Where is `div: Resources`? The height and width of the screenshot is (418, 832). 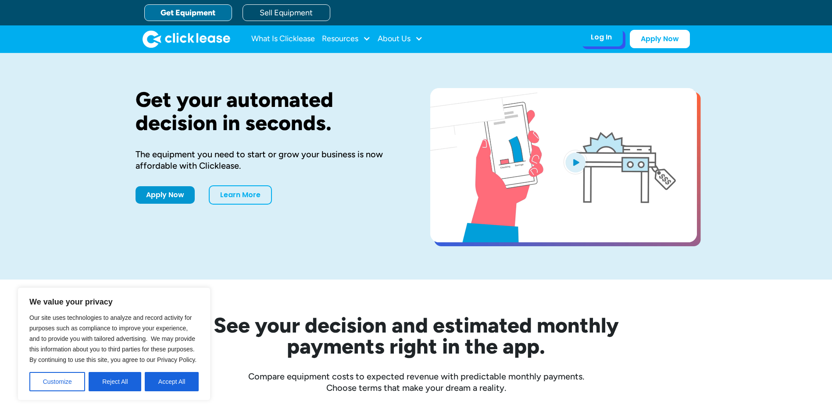
div: Resources is located at coordinates (346, 39).